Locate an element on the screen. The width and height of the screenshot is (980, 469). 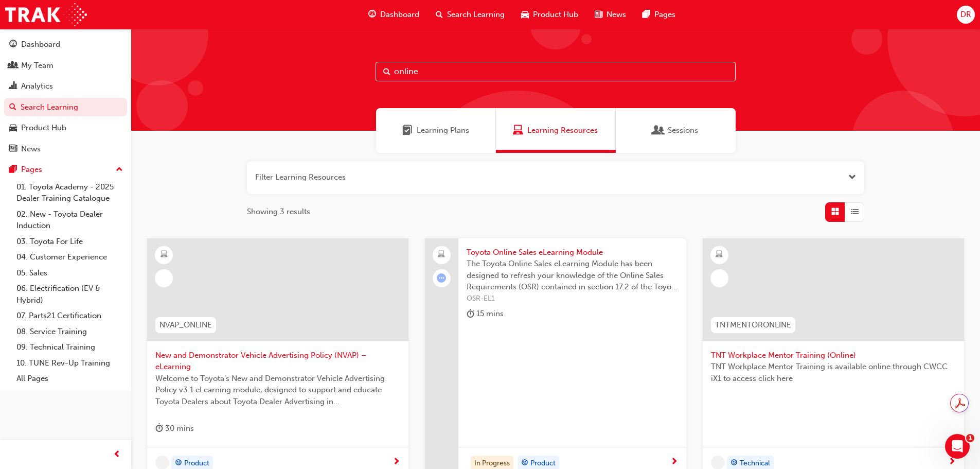
div: 30 mins is located at coordinates (174, 428).